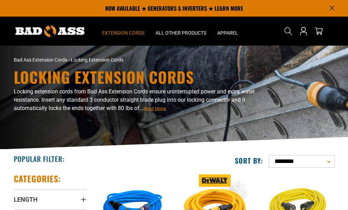 Image resolution: width=348 pixels, height=210 pixels. What do you see at coordinates (134, 99) in the screenshot?
I see `span: Locking extension cords from Bad Ass Extension Cords ensure uninterrupted power and extra water r...` at bounding box center [134, 99].